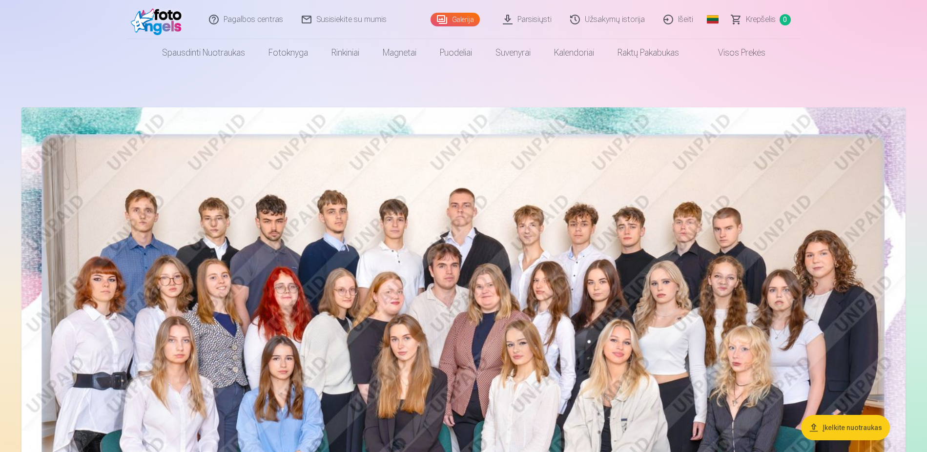  Describe the element at coordinates (288, 53) in the screenshot. I see `a: Fotoknyga` at that location.